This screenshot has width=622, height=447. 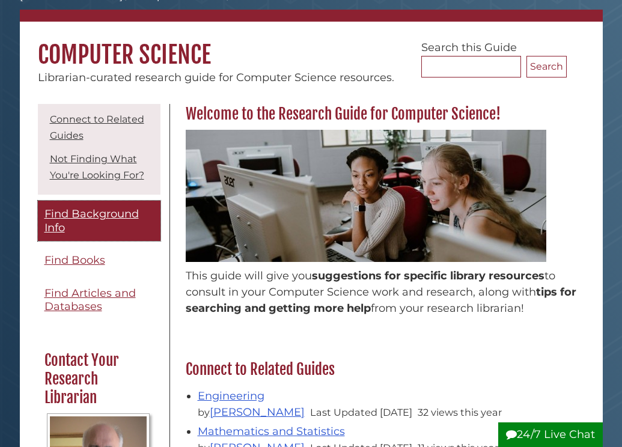 I want to click on button: 24/7 Live Chat, so click(x=551, y=435).